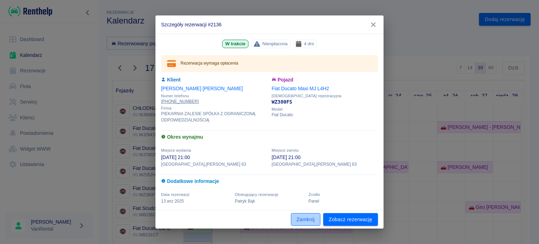  What do you see at coordinates (214, 80) in the screenshot?
I see `h6: Klient` at bounding box center [214, 80].